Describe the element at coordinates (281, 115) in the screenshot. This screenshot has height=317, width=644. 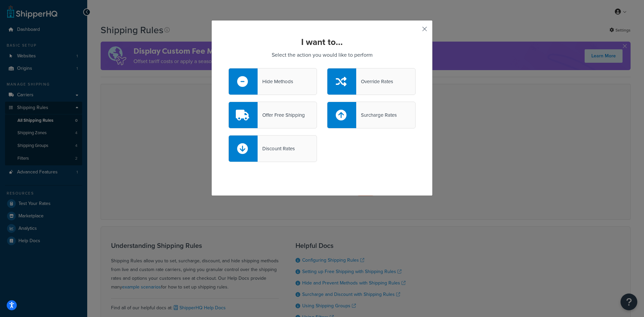
I see `div: Offer Free Shipping` at that location.